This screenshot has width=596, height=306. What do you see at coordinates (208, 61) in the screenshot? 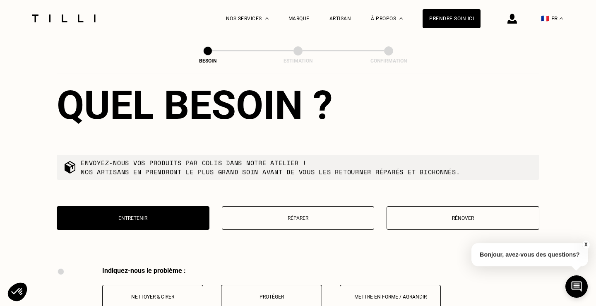
I see `div: Besoin` at bounding box center [208, 61].